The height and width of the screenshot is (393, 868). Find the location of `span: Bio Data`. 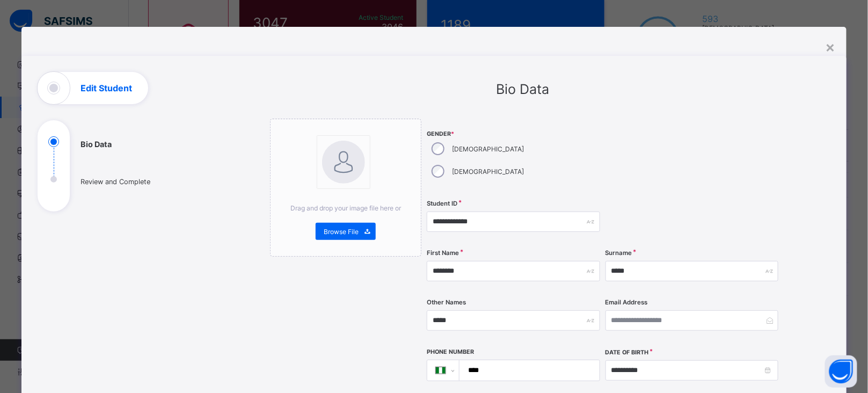

span: Bio Data is located at coordinates (522, 89).